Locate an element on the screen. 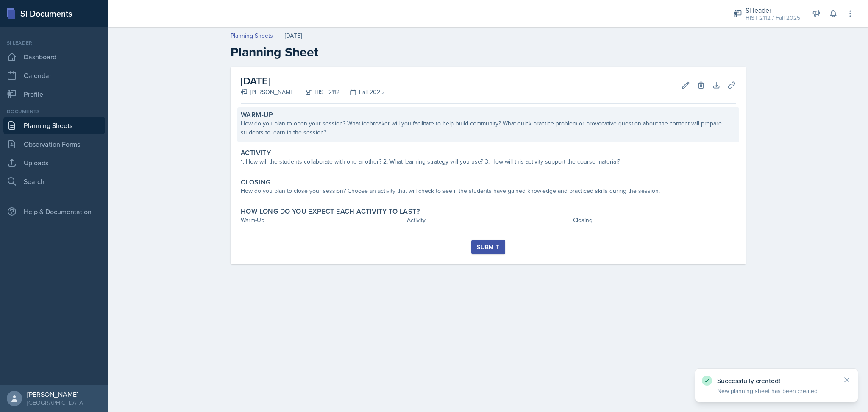 This screenshot has width=868, height=412. a: Calendar is located at coordinates (54, 76).